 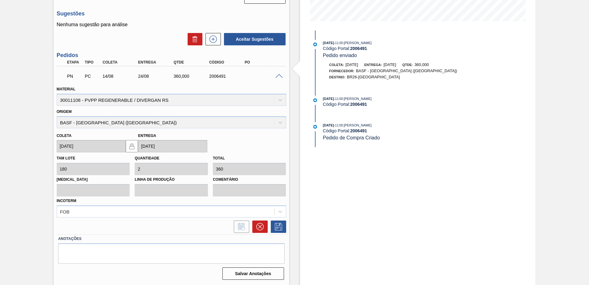 I want to click on h3: Pedidos, so click(x=171, y=55).